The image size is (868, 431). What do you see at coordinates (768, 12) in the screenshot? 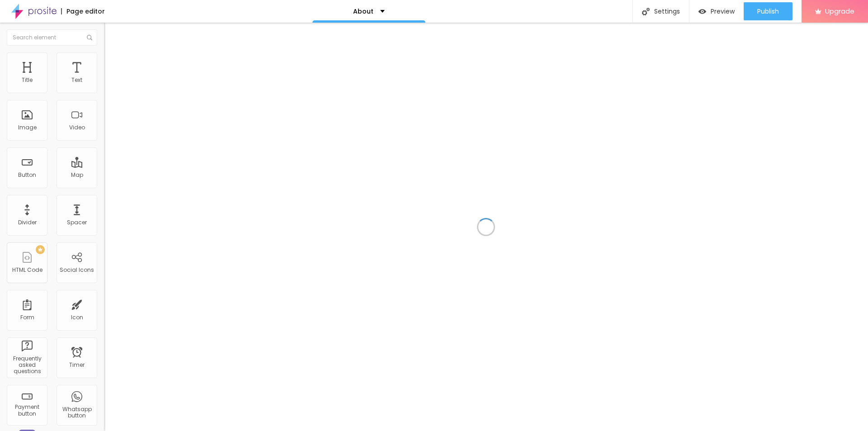
I see `span: Publish` at bounding box center [768, 12].